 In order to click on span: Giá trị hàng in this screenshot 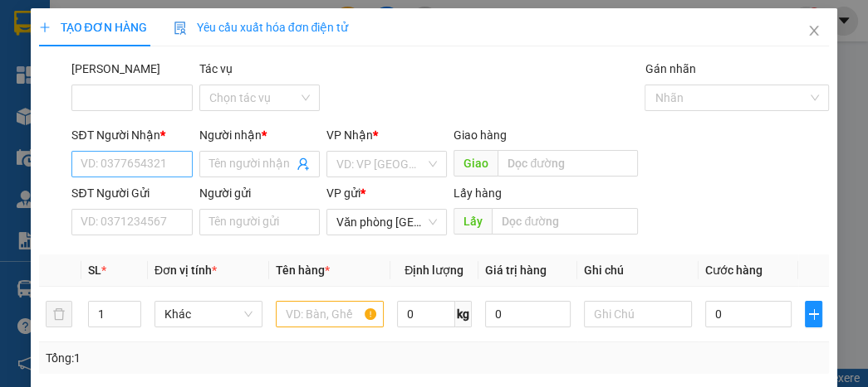, I will do `click(516, 270)`.